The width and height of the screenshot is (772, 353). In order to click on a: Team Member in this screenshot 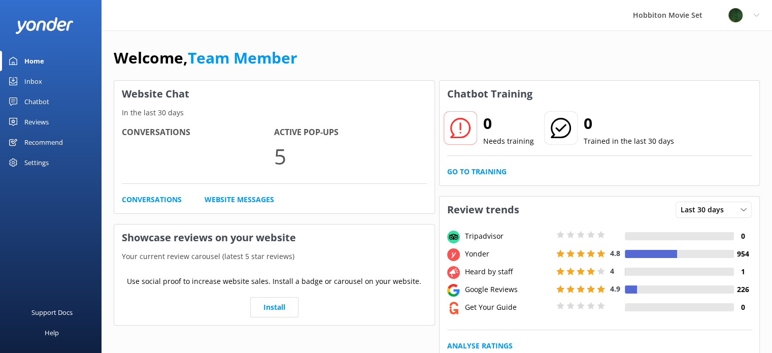, I will do `click(242, 57)`.